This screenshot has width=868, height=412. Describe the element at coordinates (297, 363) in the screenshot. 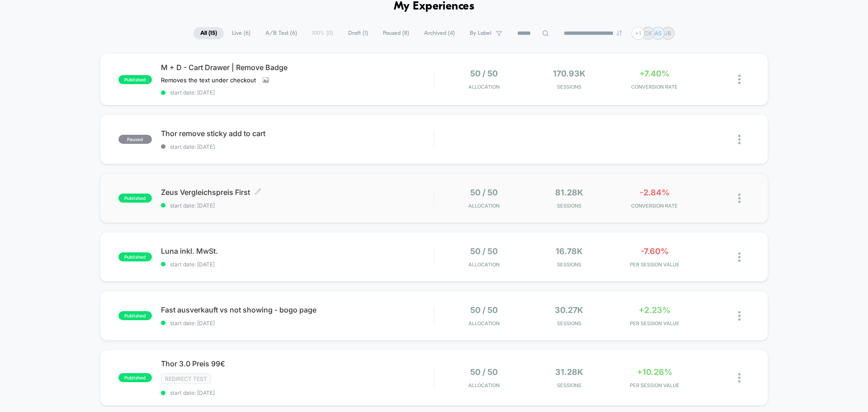

I see `span: Thor 3.0 Preis 99€` at that location.